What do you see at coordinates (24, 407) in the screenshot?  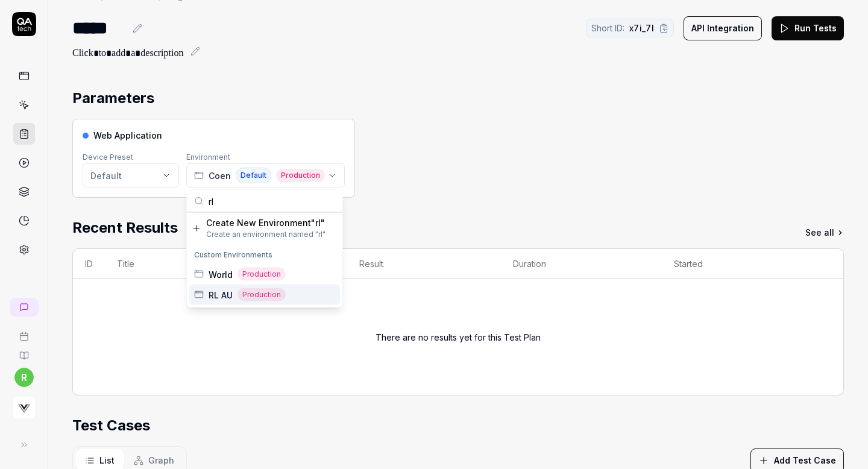 I see `img: Virtusize Logo` at bounding box center [24, 407].